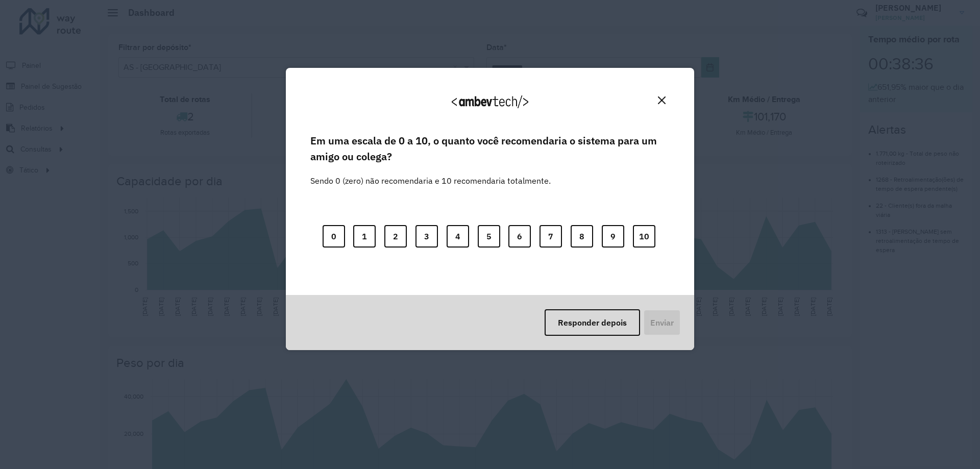 The image size is (980, 469). What do you see at coordinates (427, 236) in the screenshot?
I see `button: 3` at bounding box center [427, 236].